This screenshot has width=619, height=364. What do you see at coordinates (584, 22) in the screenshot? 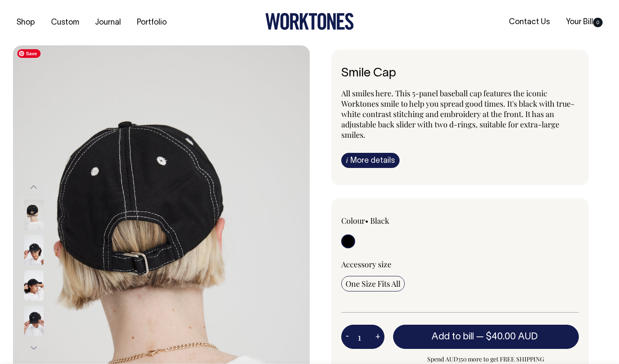
I see `a: Your Bill0` at bounding box center [584, 22].